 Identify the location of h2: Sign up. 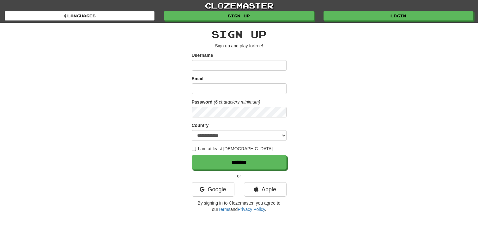
(239, 34).